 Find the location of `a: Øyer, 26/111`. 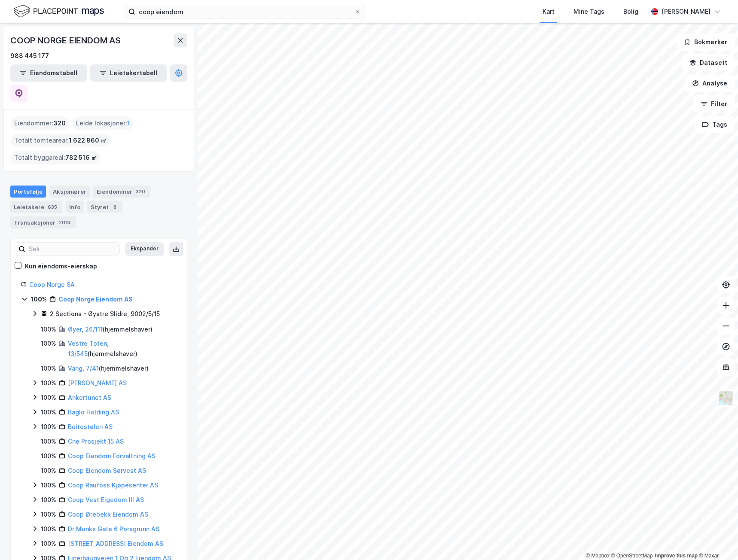

a: Øyer, 26/111 is located at coordinates (85, 329).